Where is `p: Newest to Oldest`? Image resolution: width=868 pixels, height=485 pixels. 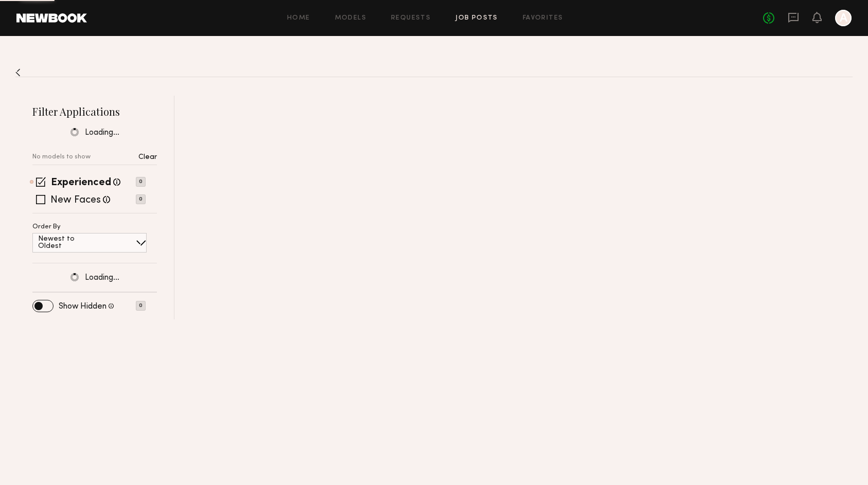
p: Newest to Oldest is located at coordinates (69, 243).